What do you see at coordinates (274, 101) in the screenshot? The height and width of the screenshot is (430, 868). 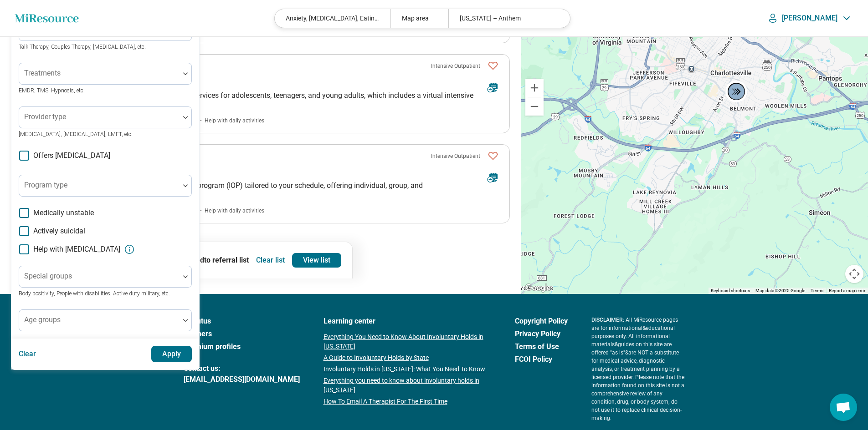 I see `p: We provide a full continuum of mental health services for adolescents, teenagers, and young adult...` at bounding box center [274, 101].